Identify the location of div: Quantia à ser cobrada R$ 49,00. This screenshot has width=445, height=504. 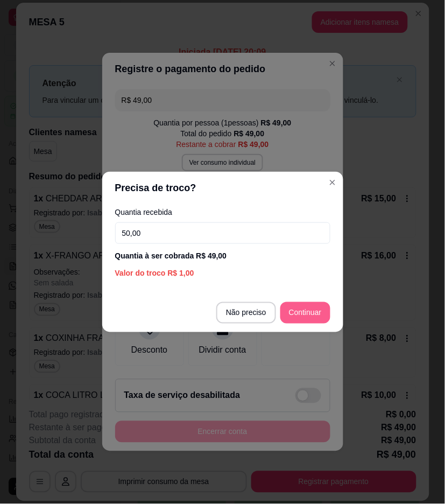
(223, 256).